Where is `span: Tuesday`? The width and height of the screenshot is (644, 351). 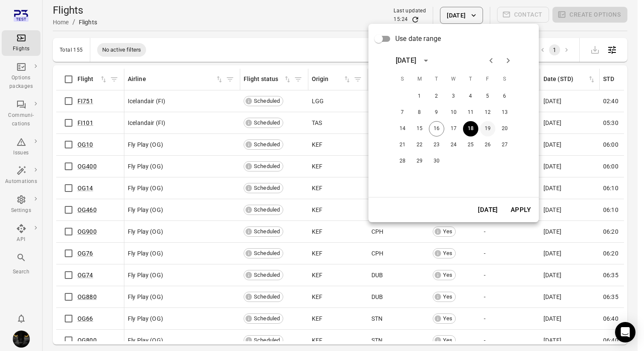
span: Tuesday is located at coordinates (437, 79).